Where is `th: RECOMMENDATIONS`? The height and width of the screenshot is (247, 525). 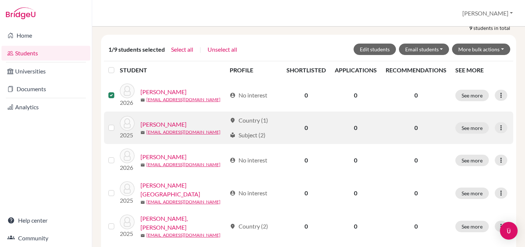 th: RECOMMENDATIONS is located at coordinates (416, 70).